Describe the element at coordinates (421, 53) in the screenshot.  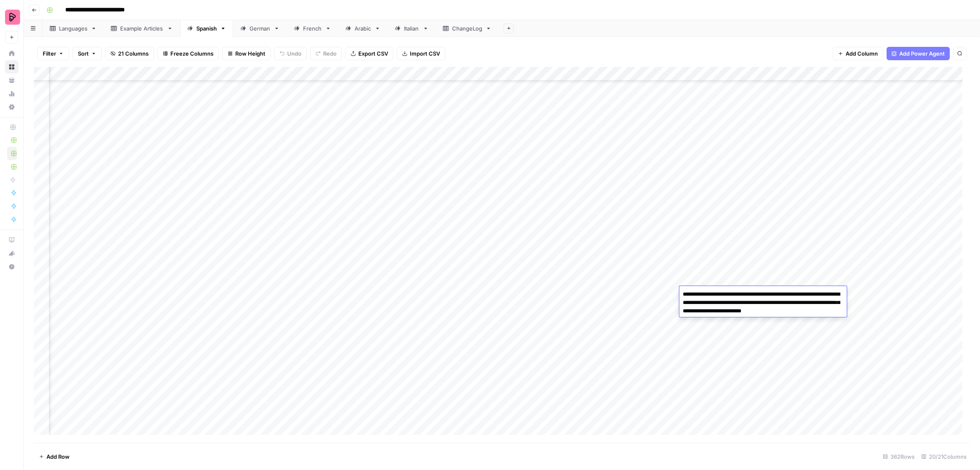
I see `button: Import CSV` at that location.